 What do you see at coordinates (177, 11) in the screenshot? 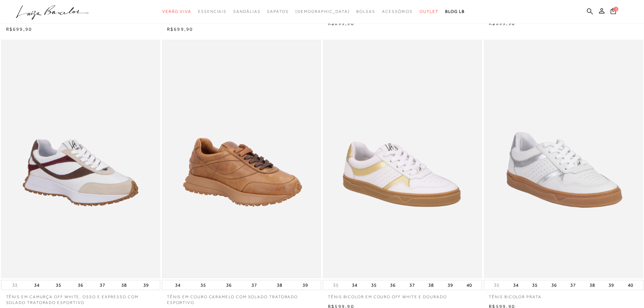
I see `span: Verão Viva` at bounding box center [177, 11].